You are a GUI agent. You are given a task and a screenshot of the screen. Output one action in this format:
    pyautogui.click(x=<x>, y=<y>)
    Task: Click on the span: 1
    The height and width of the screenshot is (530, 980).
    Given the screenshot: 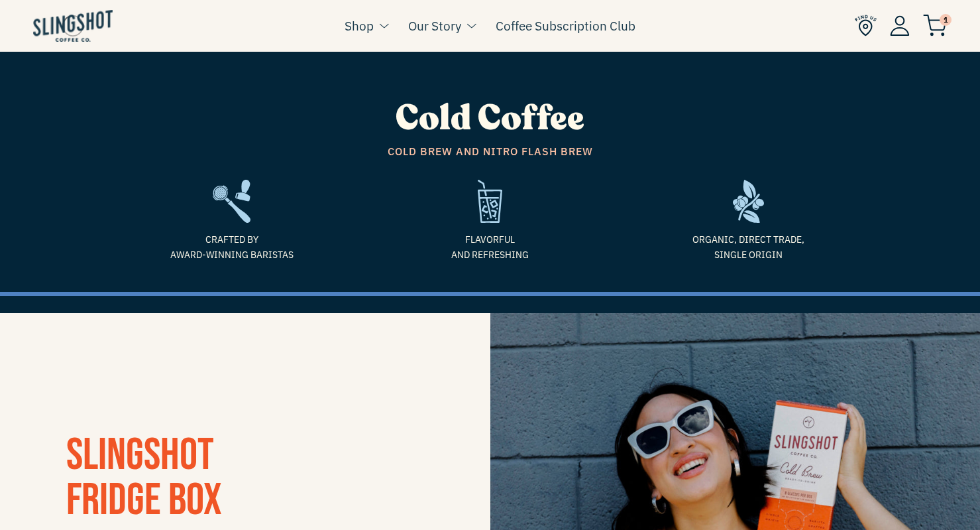 What is the action you would take?
    pyautogui.click(x=946, y=20)
    